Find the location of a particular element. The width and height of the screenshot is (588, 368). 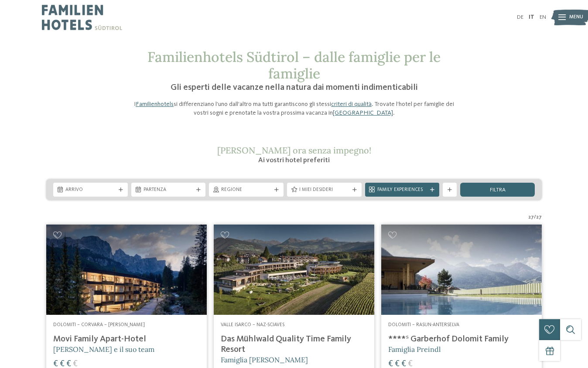

span: Family Experiences is located at coordinates (402, 190).